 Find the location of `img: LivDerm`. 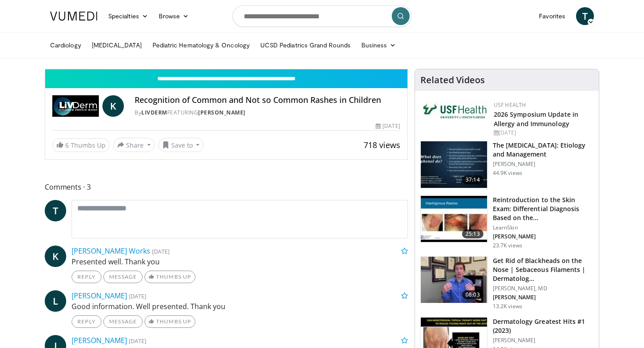

img: LivDerm is located at coordinates (75, 106).